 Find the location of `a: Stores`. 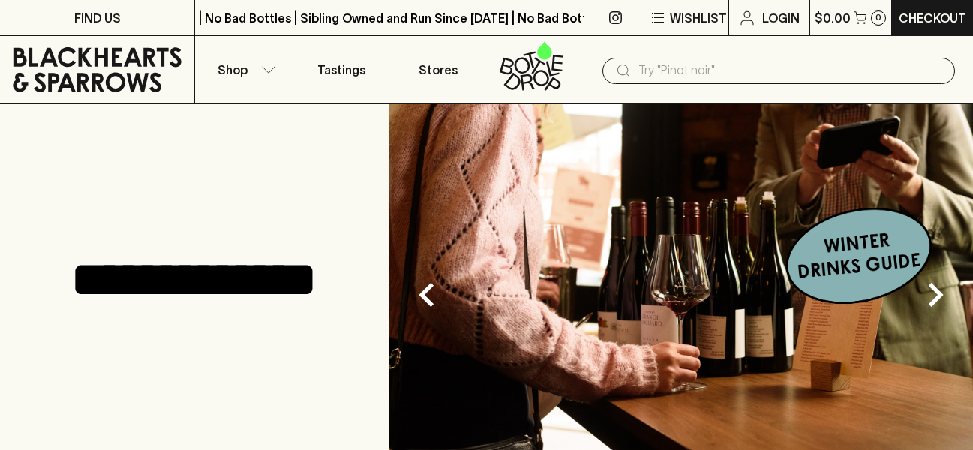

a: Stores is located at coordinates (437, 69).